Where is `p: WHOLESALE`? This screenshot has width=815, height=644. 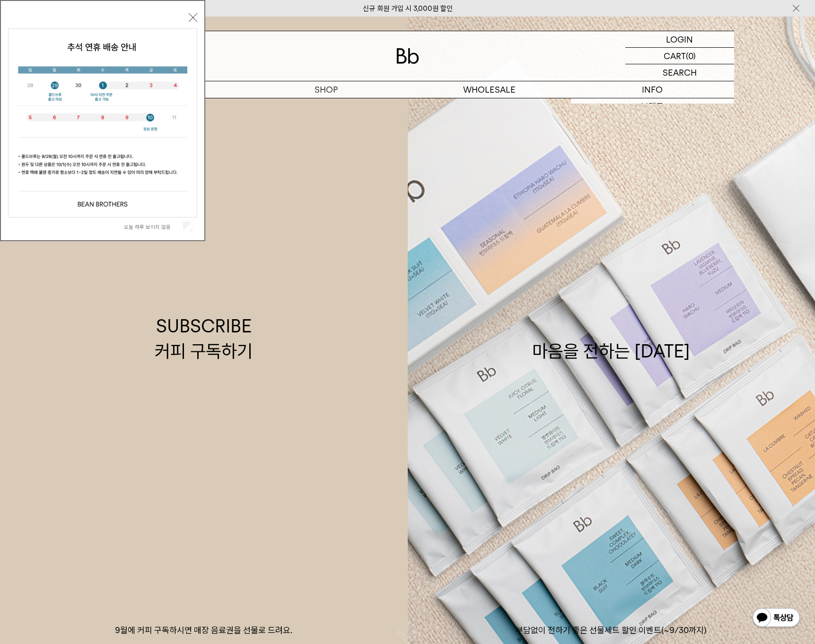
p: WHOLESALE is located at coordinates (489, 89).